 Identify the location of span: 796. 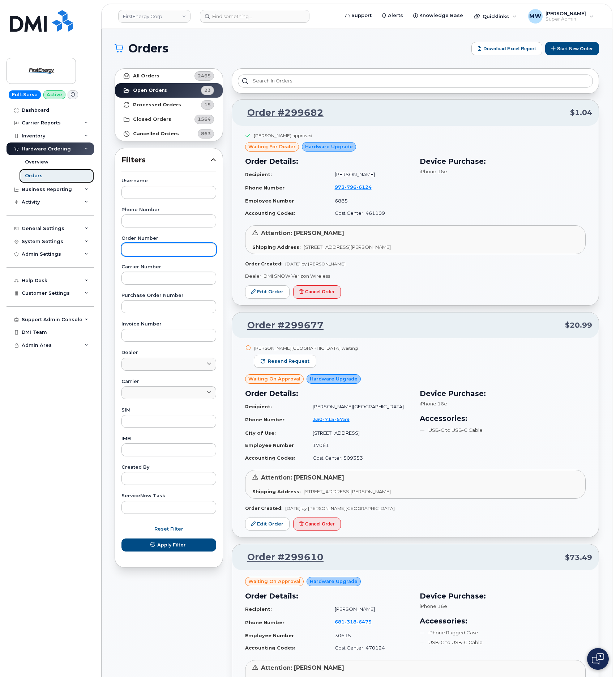
(350, 187).